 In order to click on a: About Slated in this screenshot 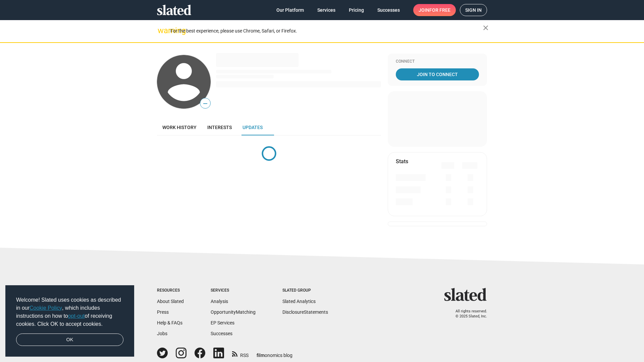, I will do `click(170, 302)`.